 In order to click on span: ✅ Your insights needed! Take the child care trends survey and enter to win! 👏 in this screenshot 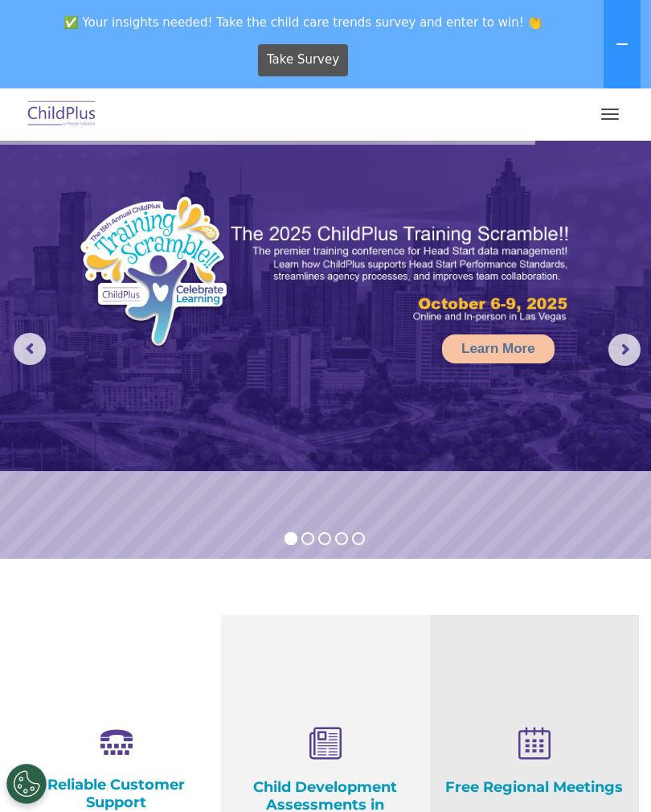, I will do `click(304, 21)`.